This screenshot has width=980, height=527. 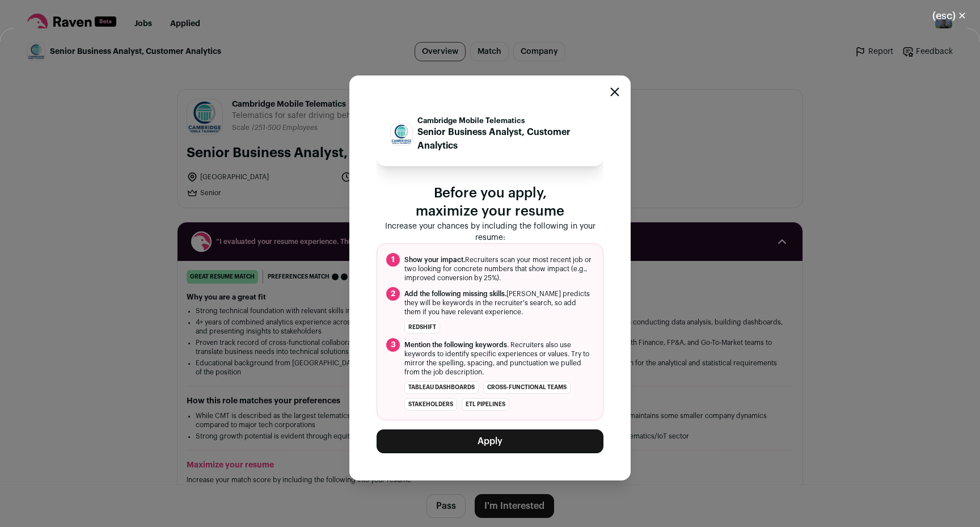 What do you see at coordinates (490, 441) in the screenshot?
I see `button: Apply` at bounding box center [490, 441].